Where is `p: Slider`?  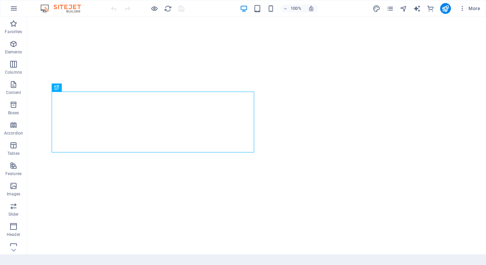 p: Slider is located at coordinates (13, 214).